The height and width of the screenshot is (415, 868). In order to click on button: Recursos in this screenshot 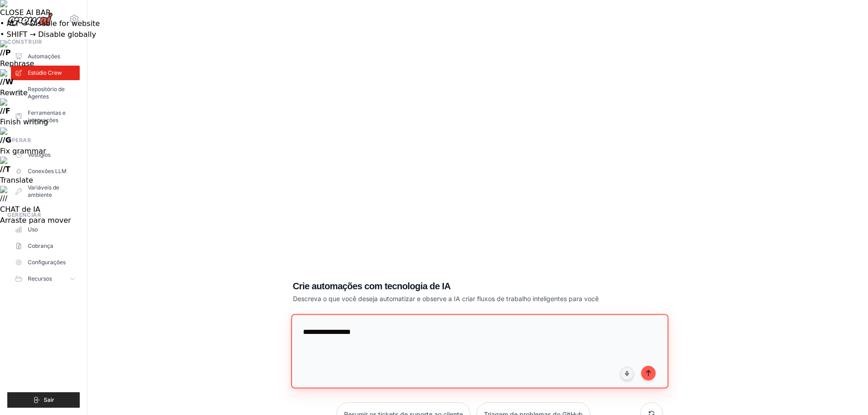, I will do `click(45, 279)`.